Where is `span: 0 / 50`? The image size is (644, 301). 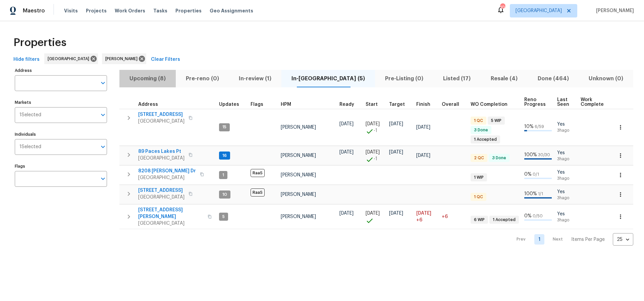
span: 0 / 50 is located at coordinates (538, 216).